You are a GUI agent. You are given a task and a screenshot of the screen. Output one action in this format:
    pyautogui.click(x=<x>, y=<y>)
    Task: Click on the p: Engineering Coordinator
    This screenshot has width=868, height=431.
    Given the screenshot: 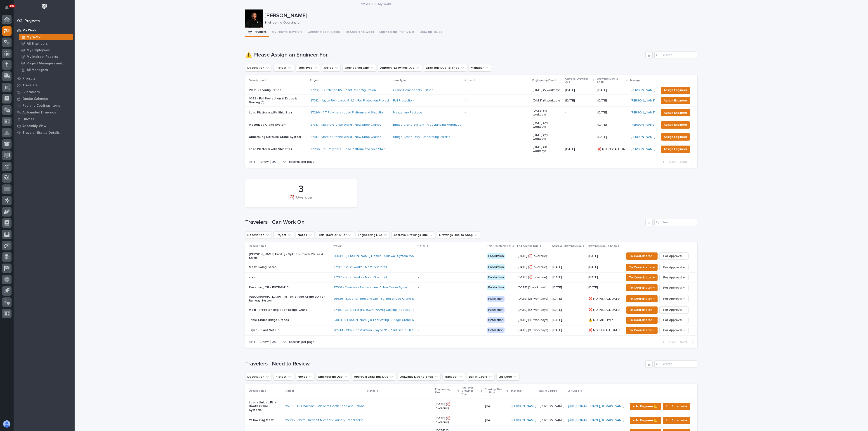 What is the action you would take?
    pyautogui.click(x=479, y=22)
    